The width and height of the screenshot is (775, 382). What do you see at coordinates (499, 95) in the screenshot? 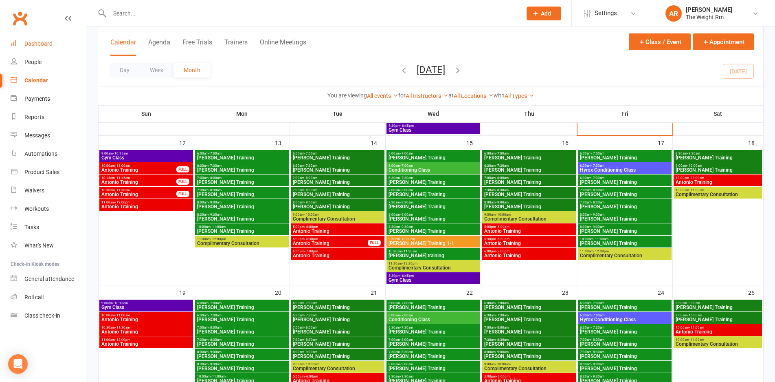
I see `strong: with` at bounding box center [499, 95].